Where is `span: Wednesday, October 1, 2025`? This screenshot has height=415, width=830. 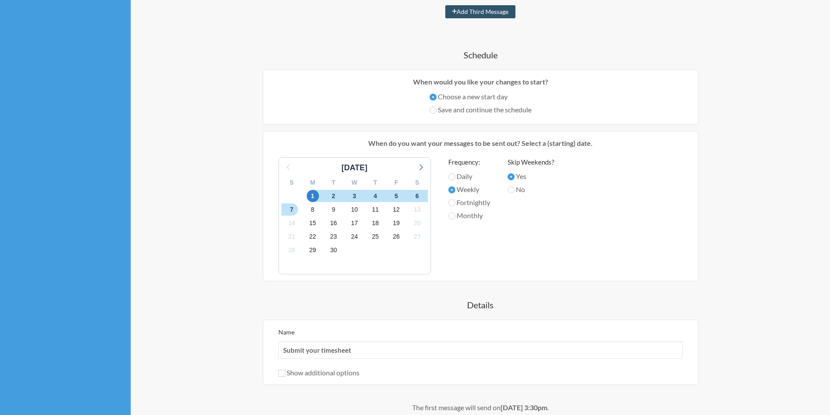 span: Wednesday, October 1, 2025 is located at coordinates (313, 196).